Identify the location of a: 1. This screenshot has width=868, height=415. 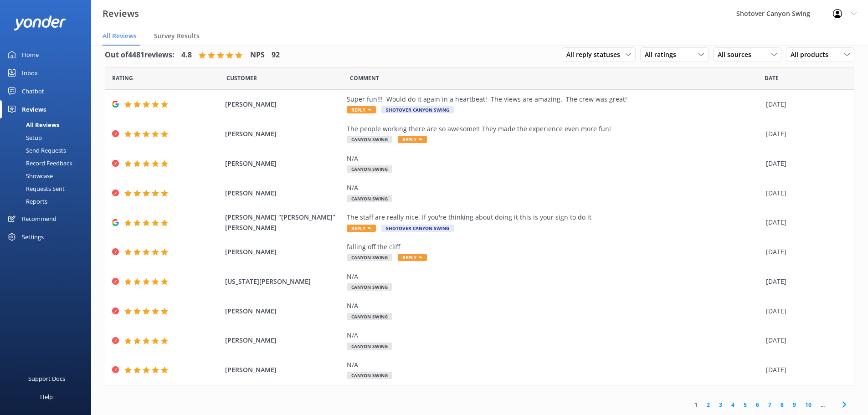
(696, 405).